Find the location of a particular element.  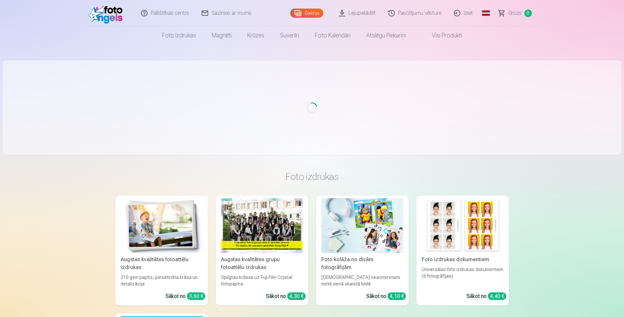

div: 4,30 € is located at coordinates (297, 296).